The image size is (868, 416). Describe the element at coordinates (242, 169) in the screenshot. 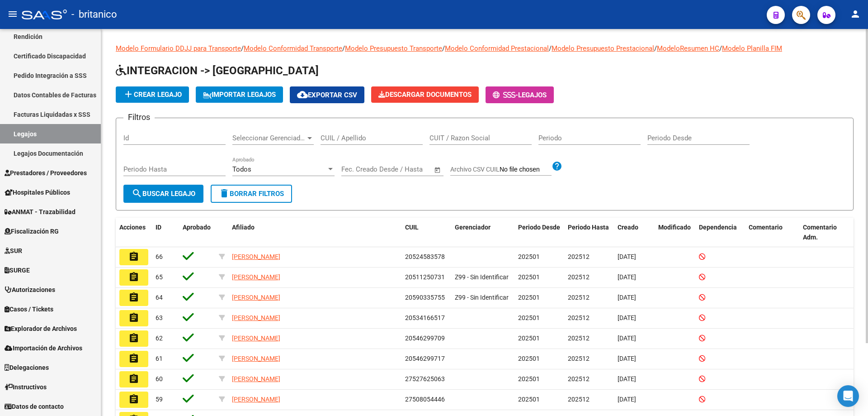

I see `span: Todos` at that location.